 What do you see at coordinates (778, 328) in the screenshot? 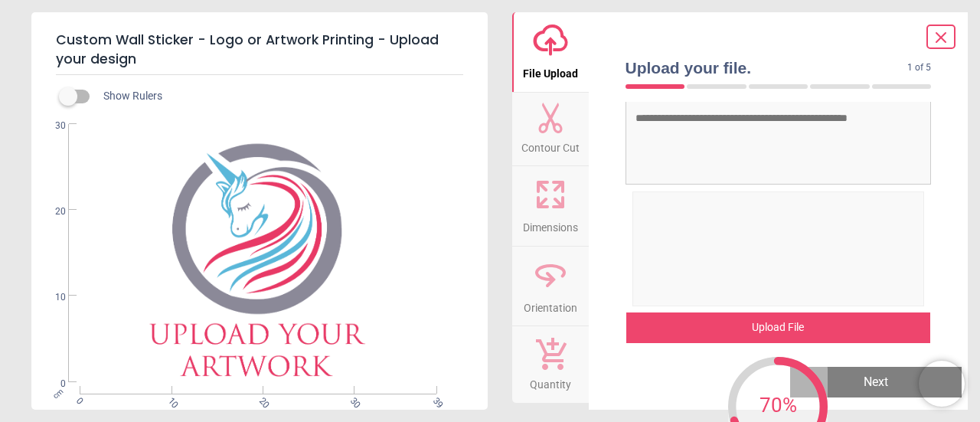
I see `div: Upload File` at bounding box center [778, 328].